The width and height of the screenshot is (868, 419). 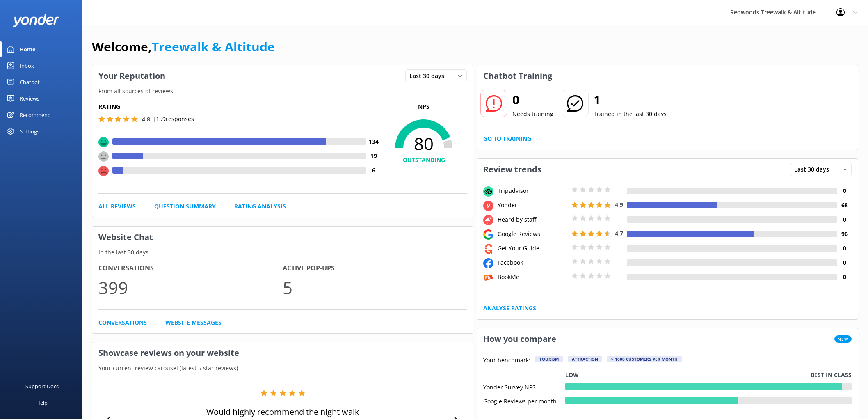 What do you see at coordinates (424, 144) in the screenshot?
I see `span: 80` at bounding box center [424, 144].